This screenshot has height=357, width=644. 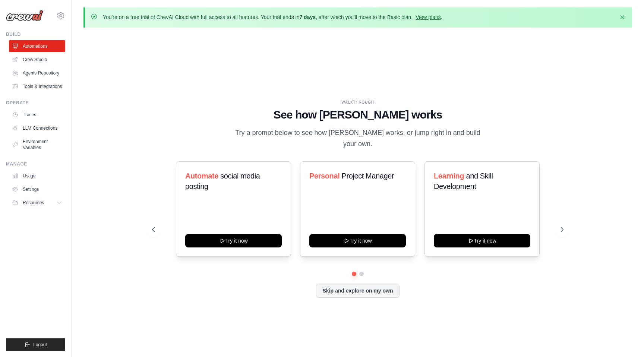 I want to click on button: Logout, so click(x=35, y=345).